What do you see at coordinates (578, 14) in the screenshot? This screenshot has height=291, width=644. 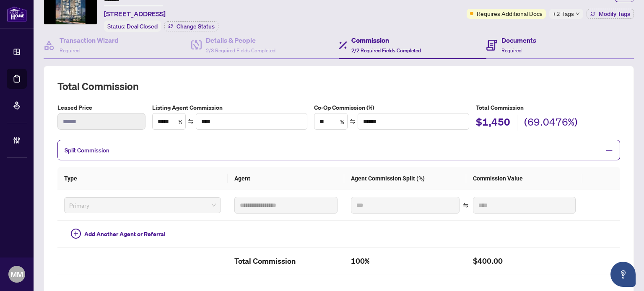 I see `span: down` at bounding box center [578, 14].